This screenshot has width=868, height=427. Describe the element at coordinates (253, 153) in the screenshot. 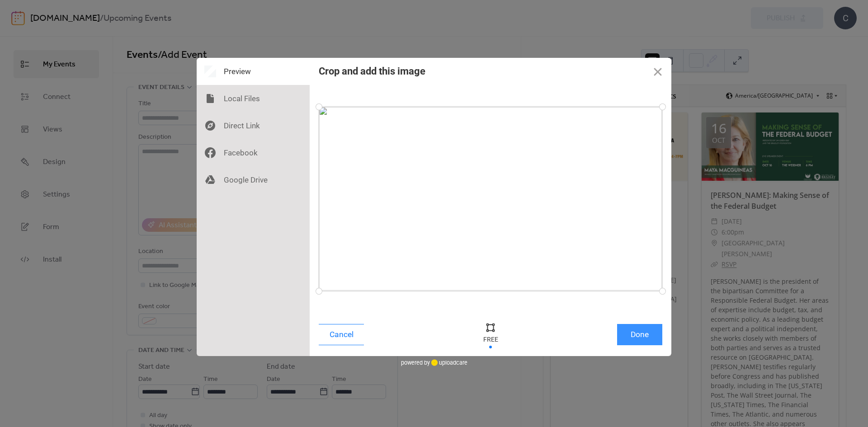

I see `div: Facebook` at that location.